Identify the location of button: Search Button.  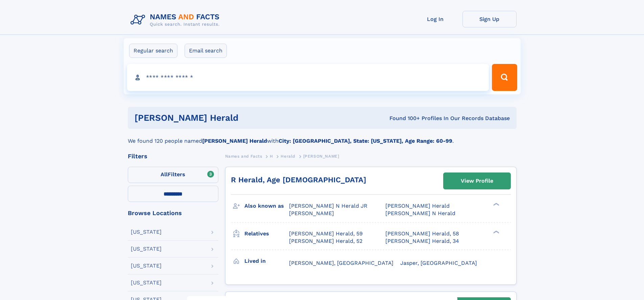
(504, 78).